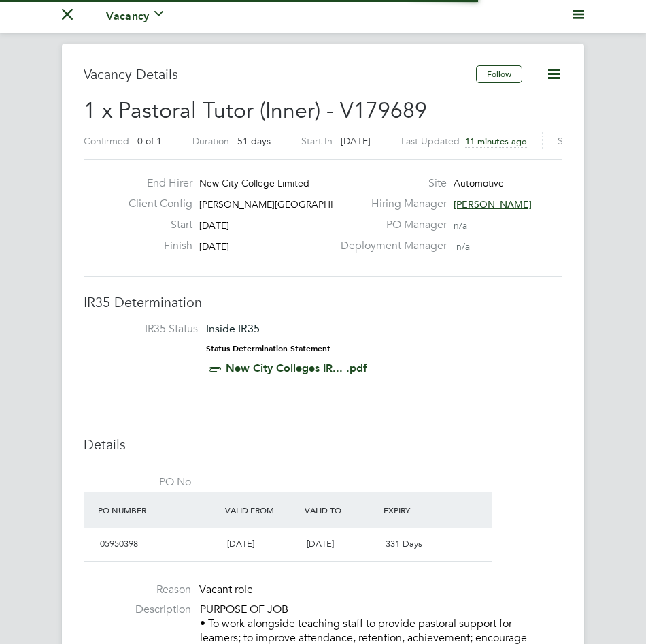  What do you see at coordinates (155, 183) in the screenshot?
I see `label: End Hirer` at bounding box center [155, 183].